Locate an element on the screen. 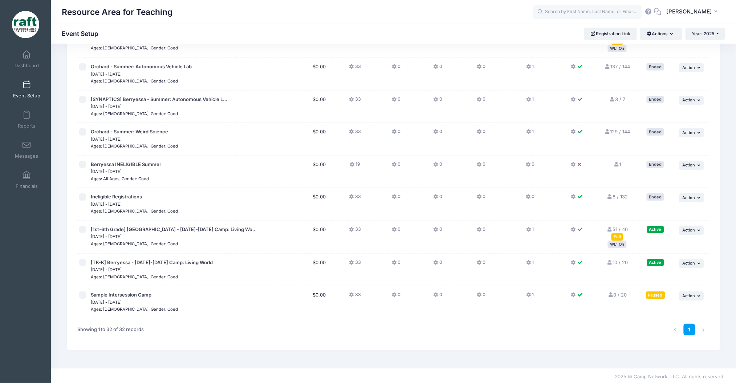  span: Dashboard is located at coordinates (27, 65).